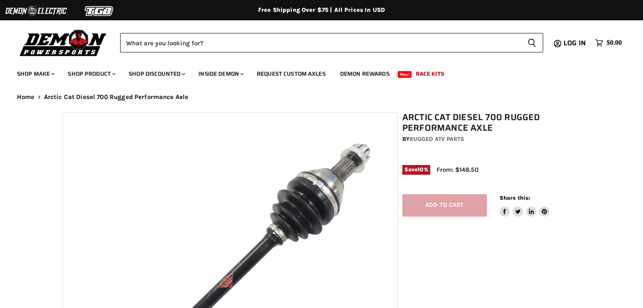 The width and height of the screenshot is (643, 308). Describe the element at coordinates (156, 74) in the screenshot. I see `a: Shop Discounted` at that location.